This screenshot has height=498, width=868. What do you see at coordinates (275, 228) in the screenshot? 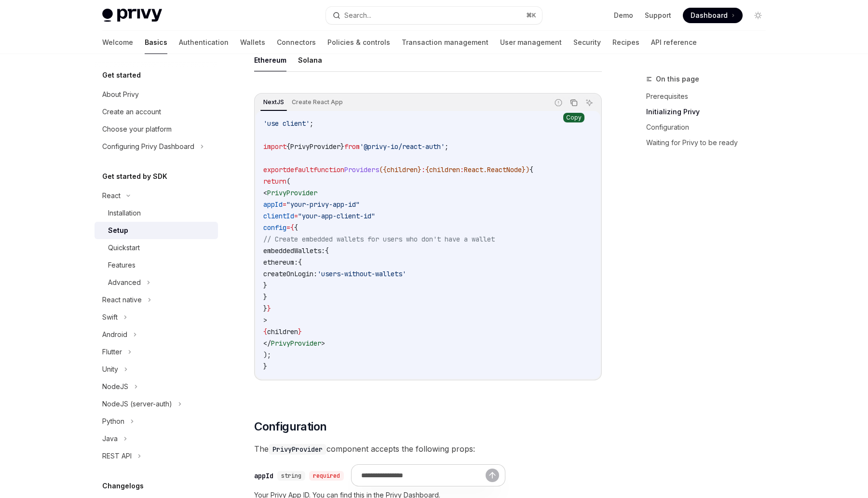
I see `span: config` at bounding box center [275, 228].